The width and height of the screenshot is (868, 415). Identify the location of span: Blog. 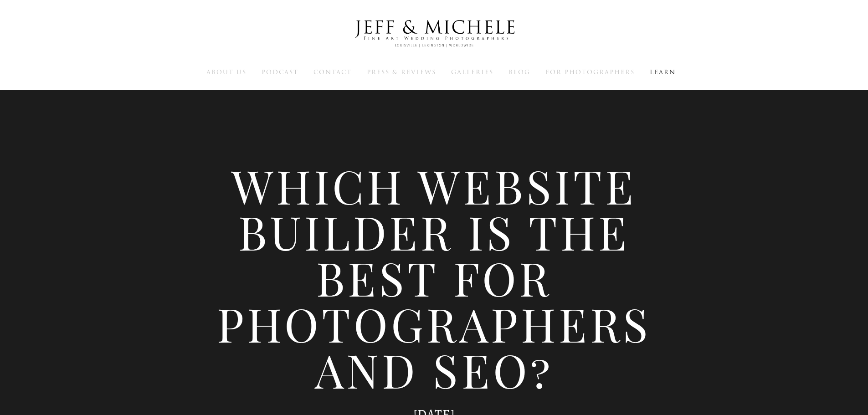
(519, 72).